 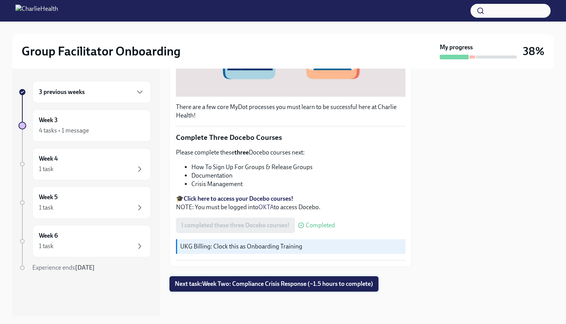 What do you see at coordinates (85, 203) in the screenshot?
I see `a: Week 51 task` at bounding box center [85, 203].